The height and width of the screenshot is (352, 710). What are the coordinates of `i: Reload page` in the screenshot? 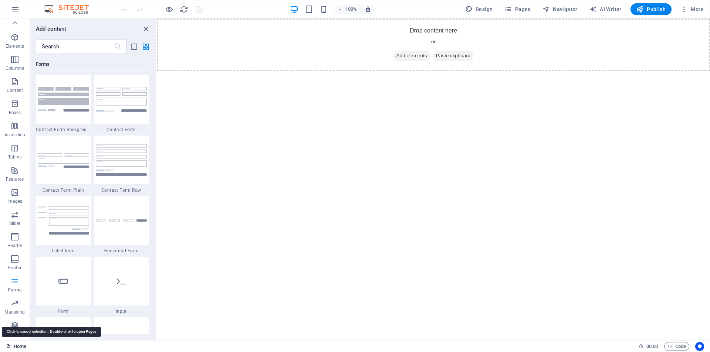 It's located at (184, 9).